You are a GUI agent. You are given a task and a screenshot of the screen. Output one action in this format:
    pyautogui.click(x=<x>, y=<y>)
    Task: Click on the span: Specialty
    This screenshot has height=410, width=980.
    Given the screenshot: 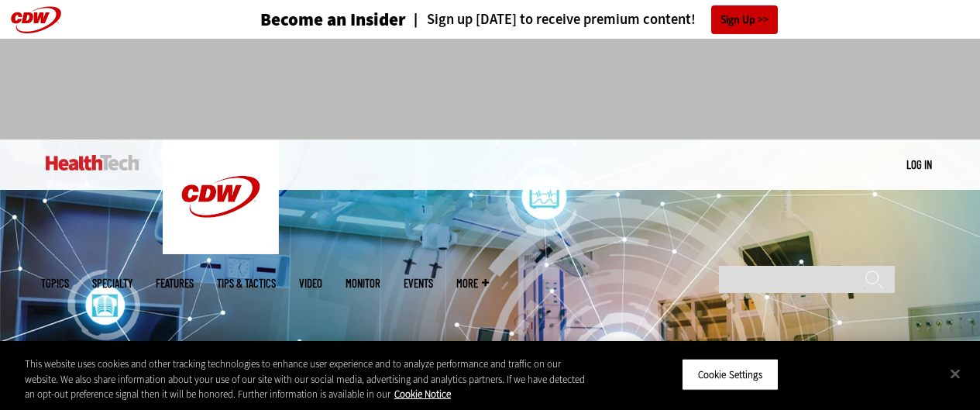 What is the action you would take?
    pyautogui.click(x=112, y=283)
    